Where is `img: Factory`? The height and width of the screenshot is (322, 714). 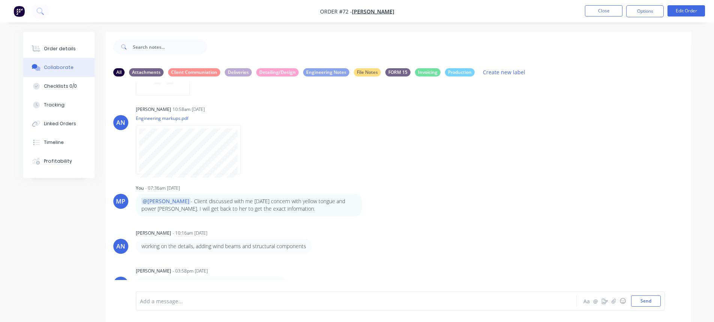
img: Factory is located at coordinates (19, 11).